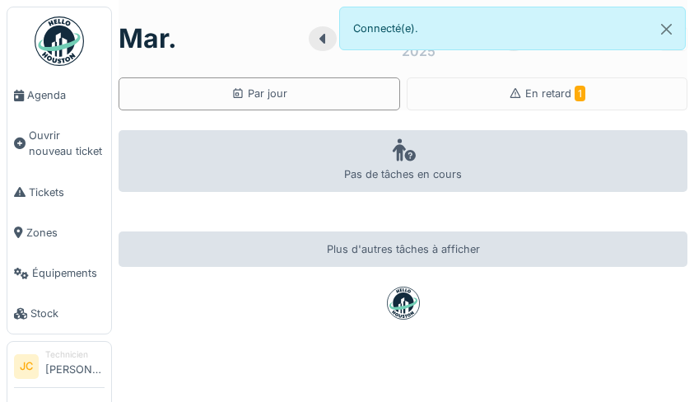  Describe the element at coordinates (513, 28) in the screenshot. I see `div: Connecté(e).` at that location.